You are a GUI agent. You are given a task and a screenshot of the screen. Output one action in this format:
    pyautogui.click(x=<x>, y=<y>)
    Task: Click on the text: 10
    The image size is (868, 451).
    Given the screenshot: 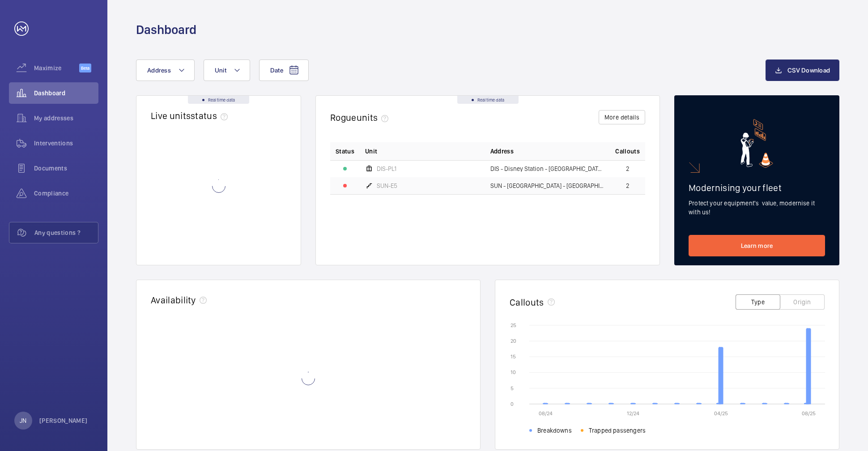 What is the action you would take?
    pyautogui.click(x=513, y=372)
    